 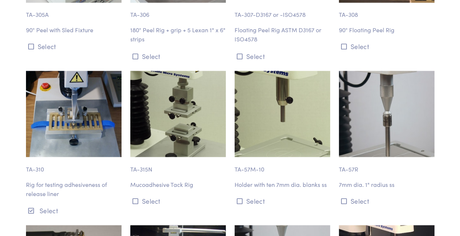 What do you see at coordinates (178, 34) in the screenshot?
I see `p: 180° Peel Rig + grip + 5 Lexan 1" x 6" strips` at bounding box center [178, 34].